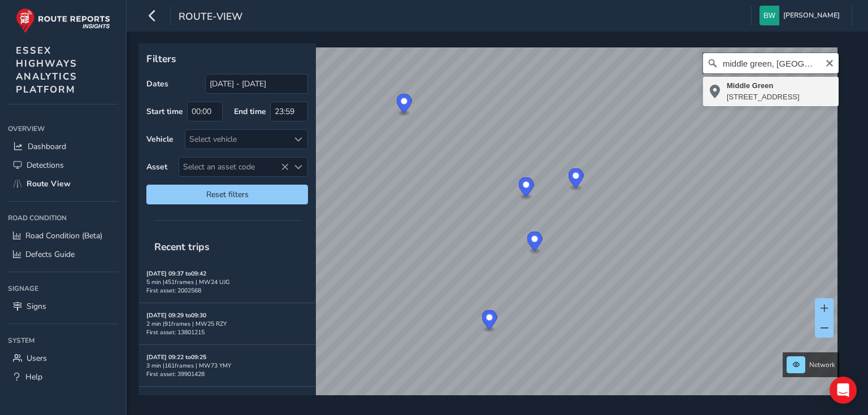 This screenshot has height=415, width=868. What do you see at coordinates (829, 62) in the screenshot?
I see `button: Clear` at bounding box center [829, 62].